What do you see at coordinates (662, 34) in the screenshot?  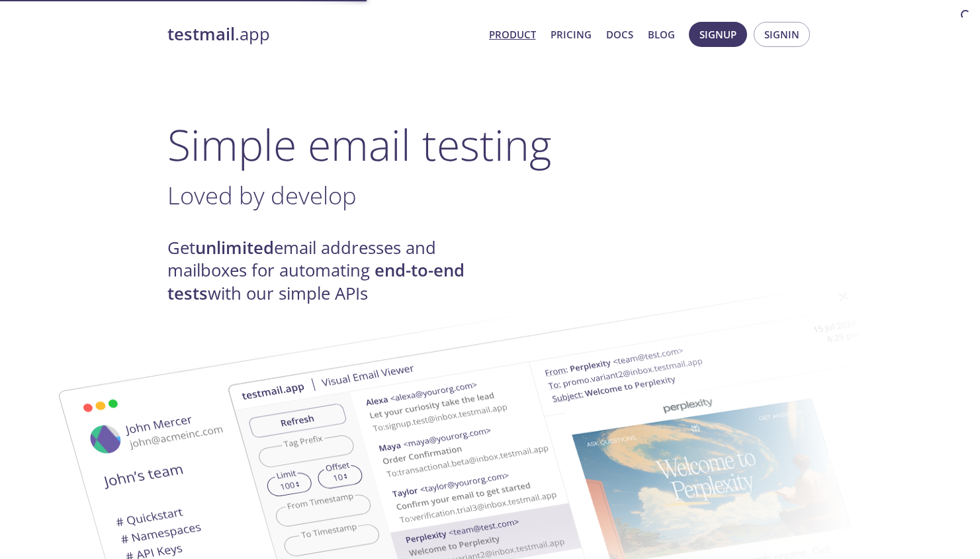 I see `a: Blog` at bounding box center [662, 34].